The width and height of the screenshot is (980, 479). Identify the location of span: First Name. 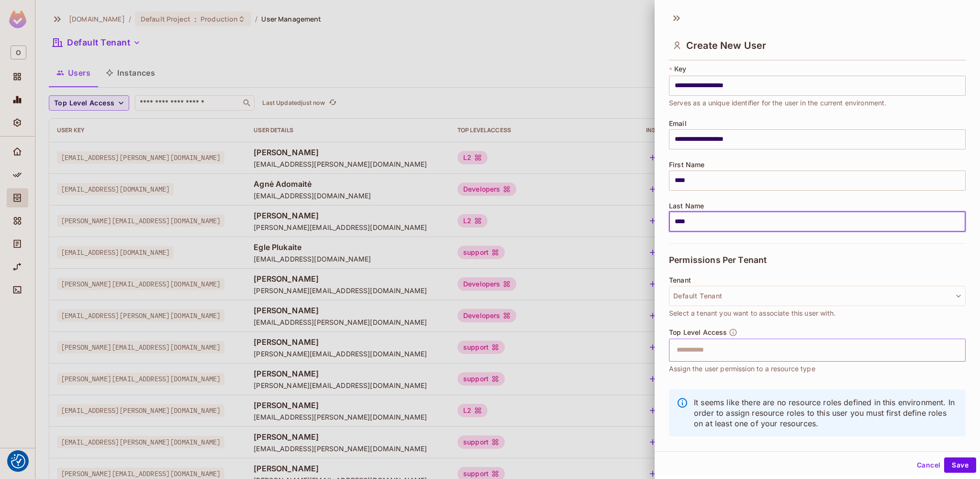
(687, 165).